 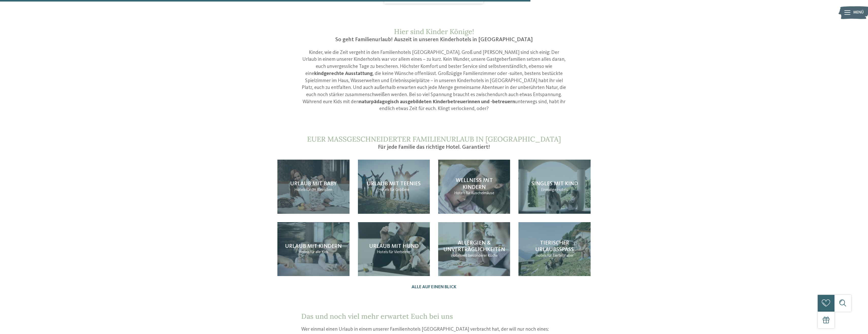 I want to click on span: Tierischer Urlaubsspaß, so click(x=555, y=246).